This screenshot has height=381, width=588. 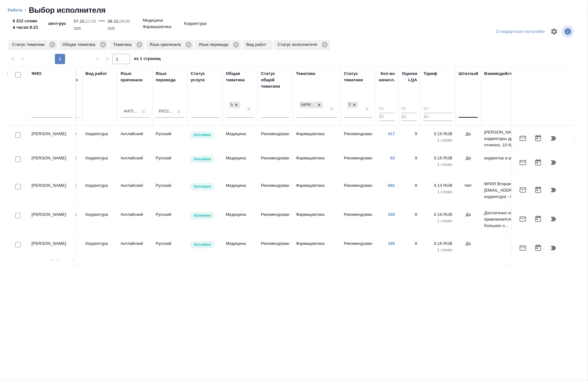 What do you see at coordinates (131, 112) in the screenshot?
I see `div: Английский` at bounding box center [131, 112].